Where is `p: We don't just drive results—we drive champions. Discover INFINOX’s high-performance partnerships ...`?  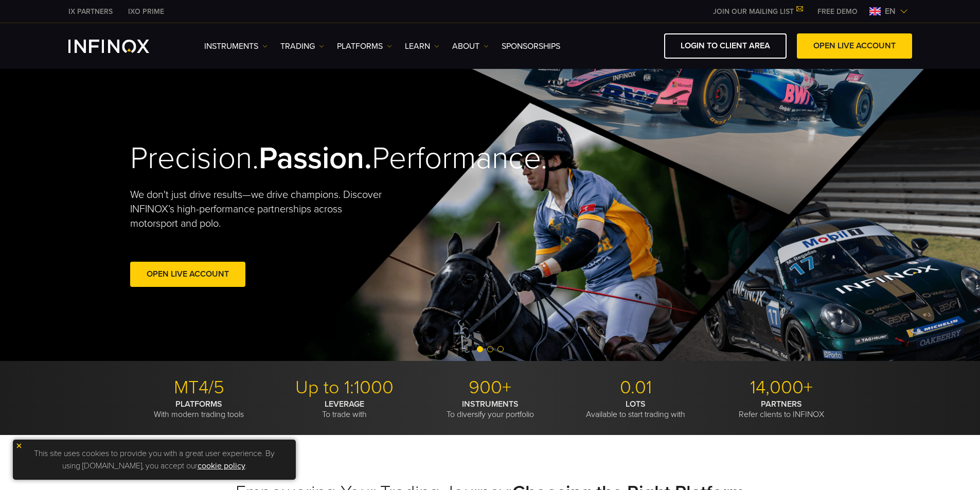
p: We don't just drive results—we drive champions. Discover INFINOX’s high-performance partnerships ... is located at coordinates (260, 209).